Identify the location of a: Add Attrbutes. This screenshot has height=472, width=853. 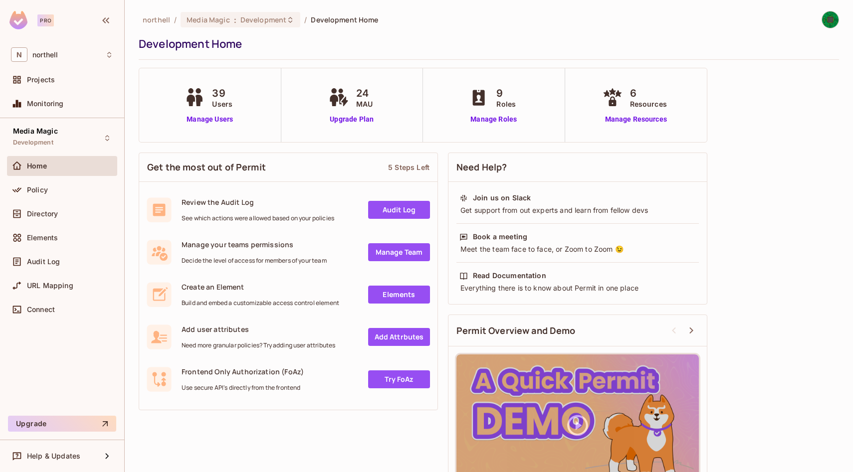
(399, 337).